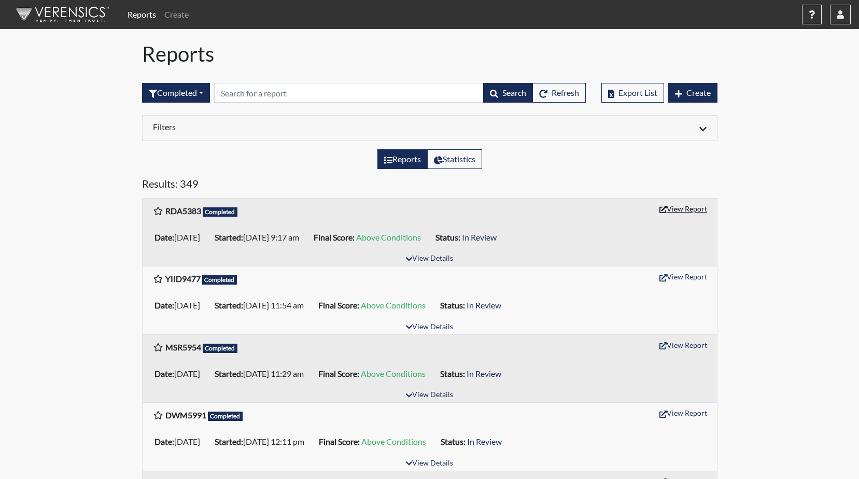  What do you see at coordinates (693, 93) in the screenshot?
I see `button: Create` at bounding box center [693, 93].